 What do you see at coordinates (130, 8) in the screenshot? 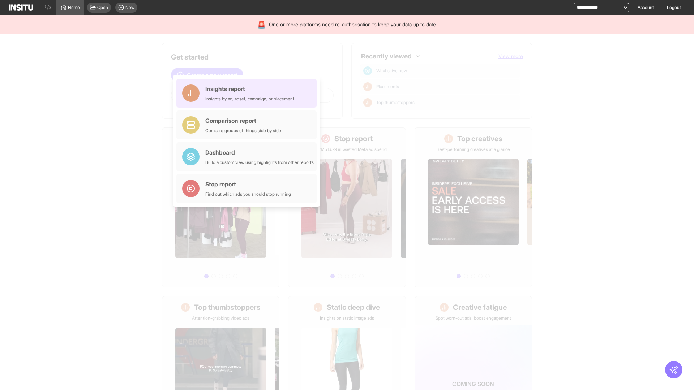
I see `span: New` at bounding box center [130, 8].